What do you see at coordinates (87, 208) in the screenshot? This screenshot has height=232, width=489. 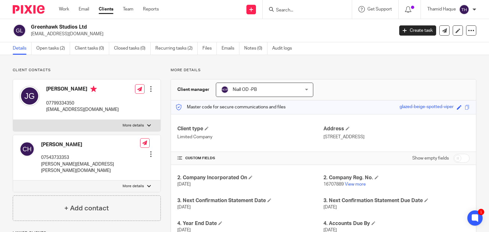 I see `h4: + Add contact` at bounding box center [87, 208].